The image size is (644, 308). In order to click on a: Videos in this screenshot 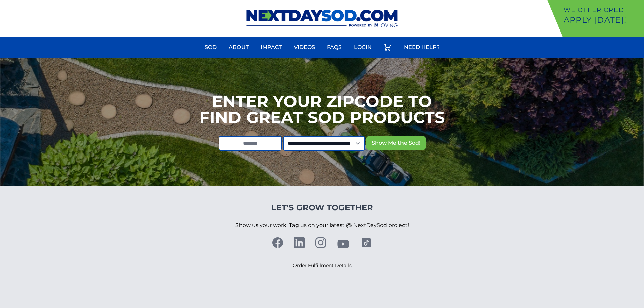, I will do `click(304, 48)`.